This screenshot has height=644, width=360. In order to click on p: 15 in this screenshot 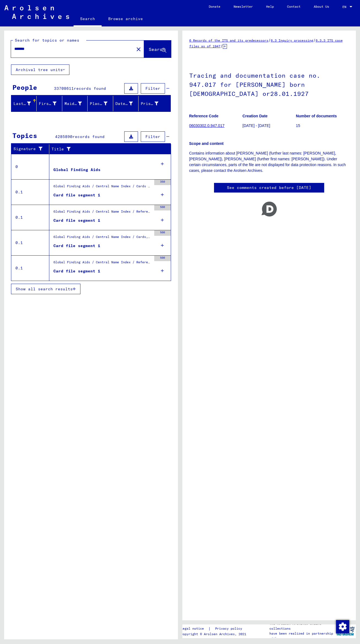, I will do `click(322, 126)`.